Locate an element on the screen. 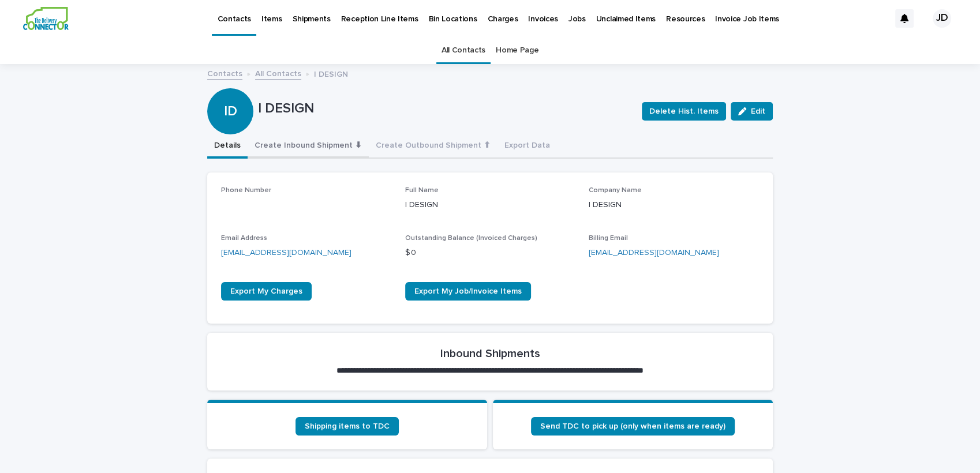 Image resolution: width=980 pixels, height=473 pixels. span: Outstanding Balance (Invoiced Charges) is located at coordinates (471, 238).